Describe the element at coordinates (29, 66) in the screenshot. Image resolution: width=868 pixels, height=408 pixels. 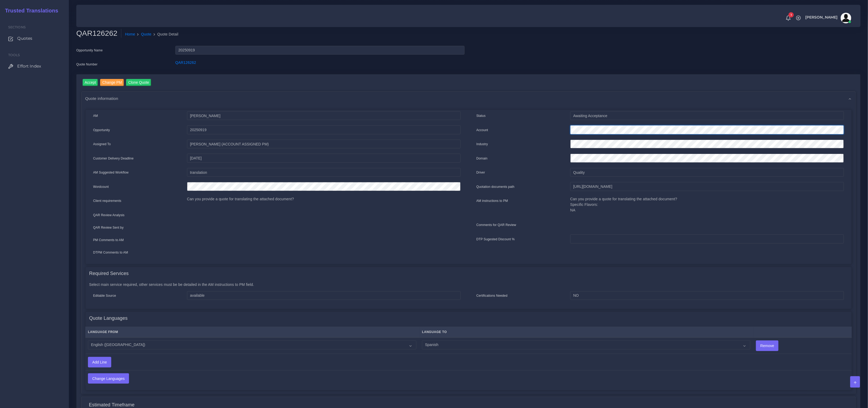
I see `span: Effort Index` at that location.